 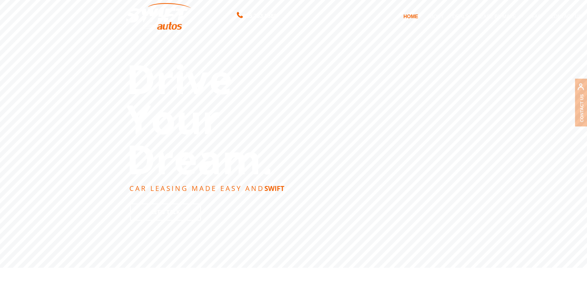 What do you see at coordinates (207, 188) in the screenshot?
I see `rs-layer: CAR LEASING MADE EASY AND` at bounding box center [207, 188].